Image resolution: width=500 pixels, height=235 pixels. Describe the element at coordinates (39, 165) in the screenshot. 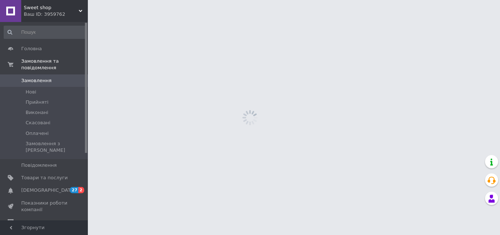

I see `span: Повідомлення` at that location.